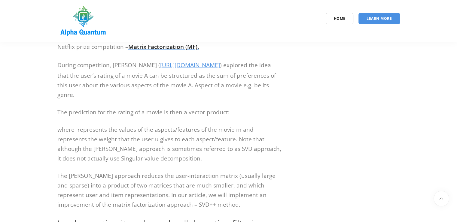 The height and width of the screenshot is (222, 457). I want to click on span: Learn More, so click(379, 18).